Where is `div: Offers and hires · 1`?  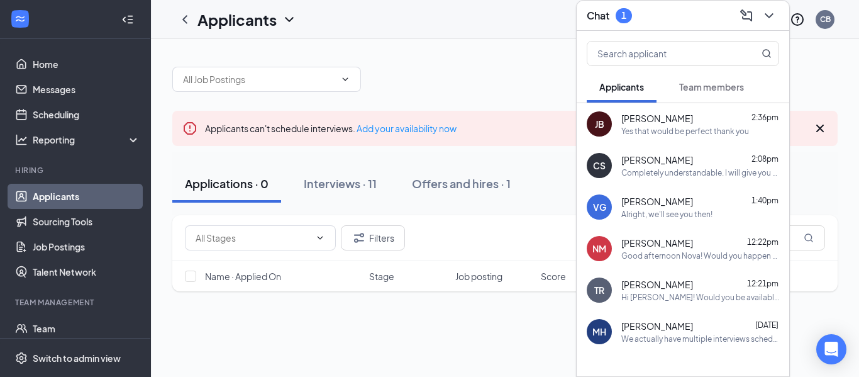 div: Offers and hires · 1 is located at coordinates (461, 183).